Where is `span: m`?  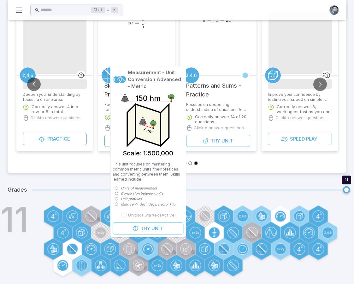 span: m is located at coordinates (131, 23).